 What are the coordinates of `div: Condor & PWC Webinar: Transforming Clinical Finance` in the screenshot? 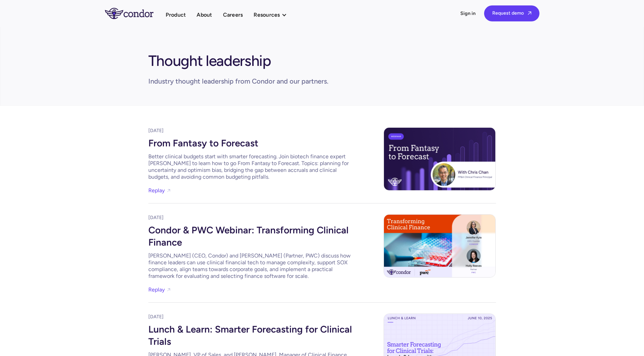 It's located at (250, 235).